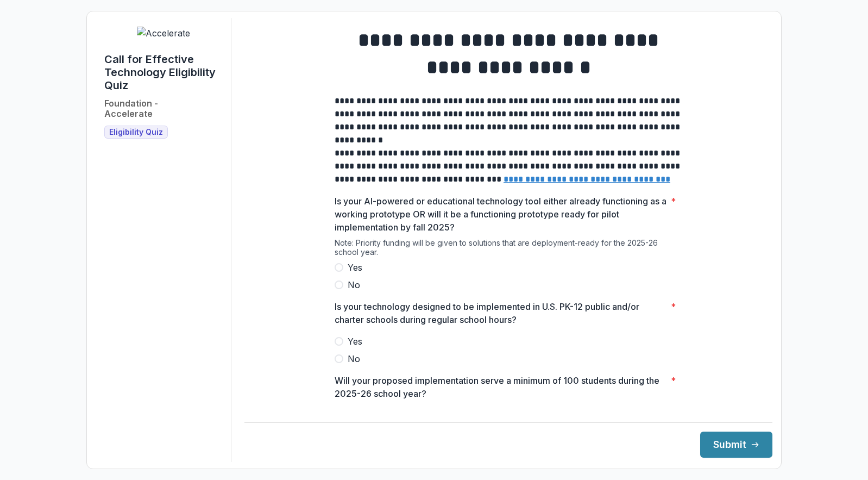  What do you see at coordinates (501, 214) in the screenshot?
I see `p: Is your AI-powered or educational technology tool either already functioning as a working prototy...` at bounding box center [501, 214].